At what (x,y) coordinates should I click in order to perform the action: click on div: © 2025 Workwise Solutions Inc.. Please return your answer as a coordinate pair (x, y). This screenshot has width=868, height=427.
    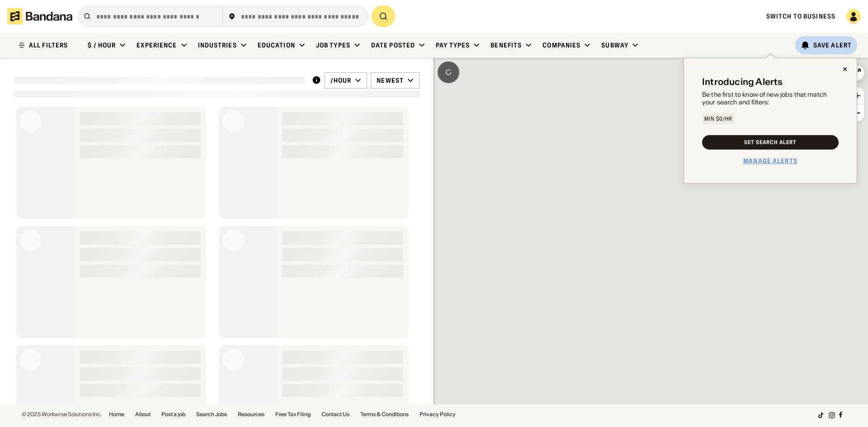
    Looking at the image, I should click on (61, 415).